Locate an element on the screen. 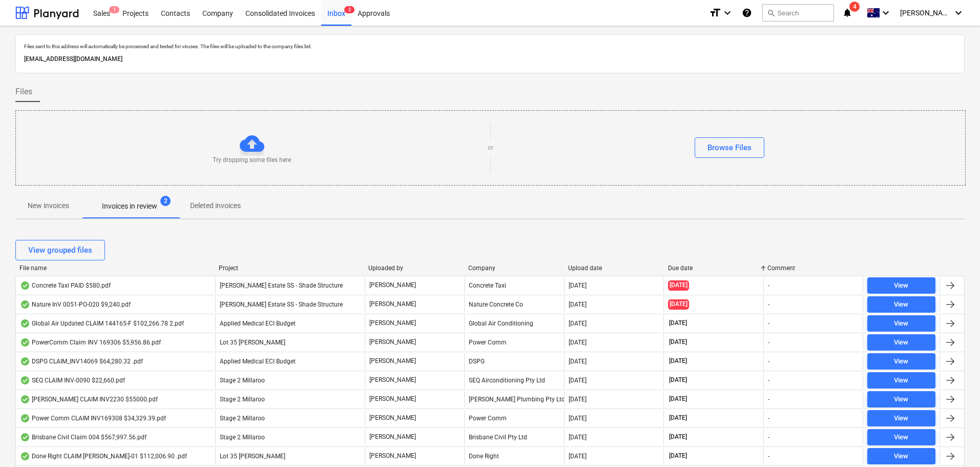  span: Applied Medical ECI Budget is located at coordinates (258, 361).